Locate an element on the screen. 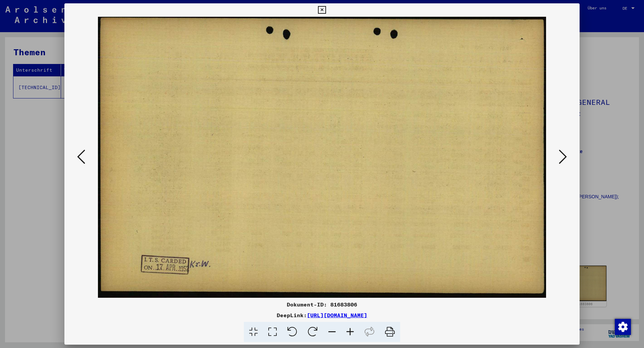 The height and width of the screenshot is (348, 644). img: 002.jpg is located at coordinates (322, 157).